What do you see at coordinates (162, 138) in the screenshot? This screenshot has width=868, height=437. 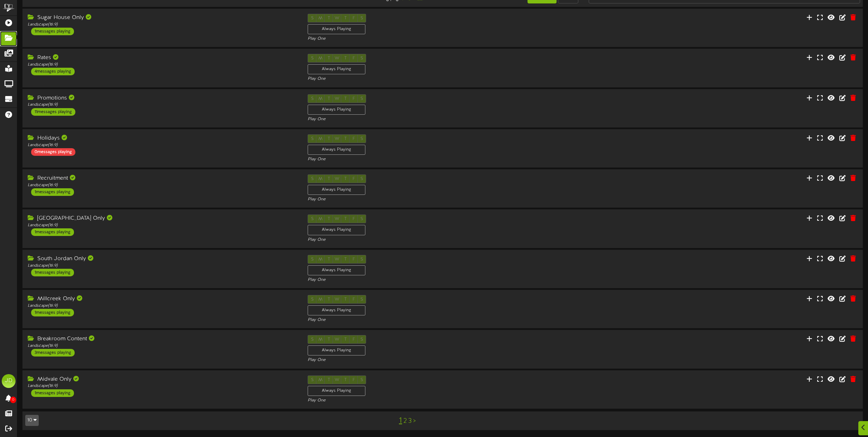 I see `div: Holidays` at bounding box center [162, 138].